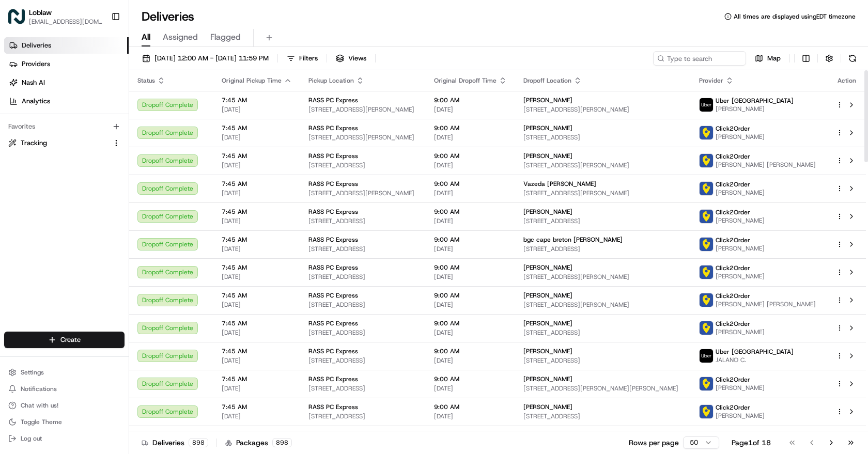 Image resolution: width=868 pixels, height=454 pixels. Describe the element at coordinates (180, 37) in the screenshot. I see `span: Assigned` at that location.